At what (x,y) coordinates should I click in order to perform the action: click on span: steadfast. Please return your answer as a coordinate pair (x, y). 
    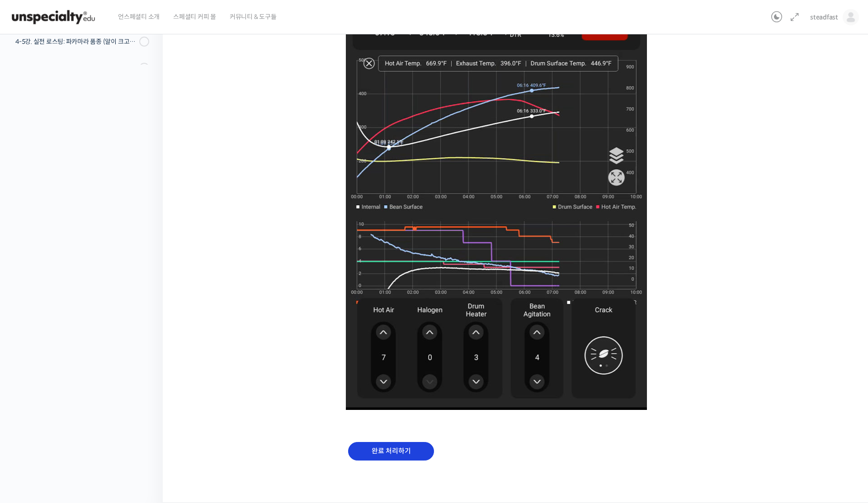
    Looking at the image, I should click on (825, 17).